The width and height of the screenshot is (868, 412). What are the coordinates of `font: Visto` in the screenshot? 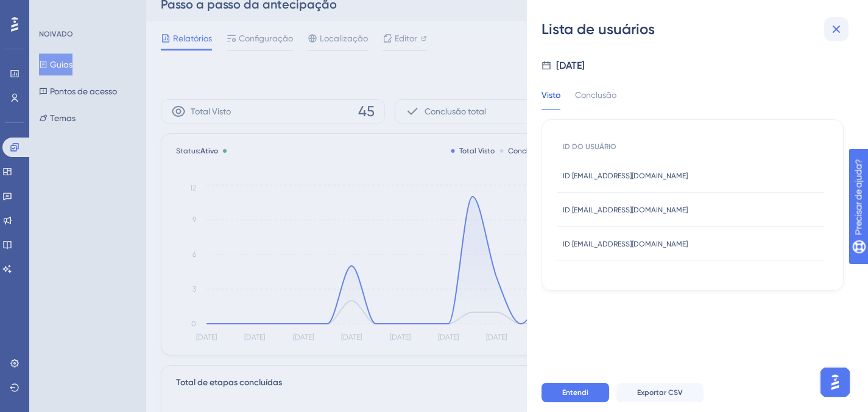 It's located at (551, 95).